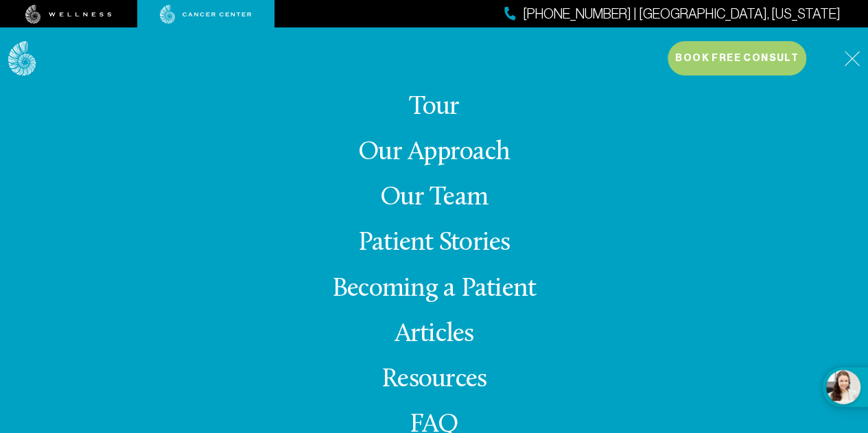 Image resolution: width=868 pixels, height=433 pixels. Describe the element at coordinates (53, 27) in the screenshot. I see `div: v 4.0.24` at that location.